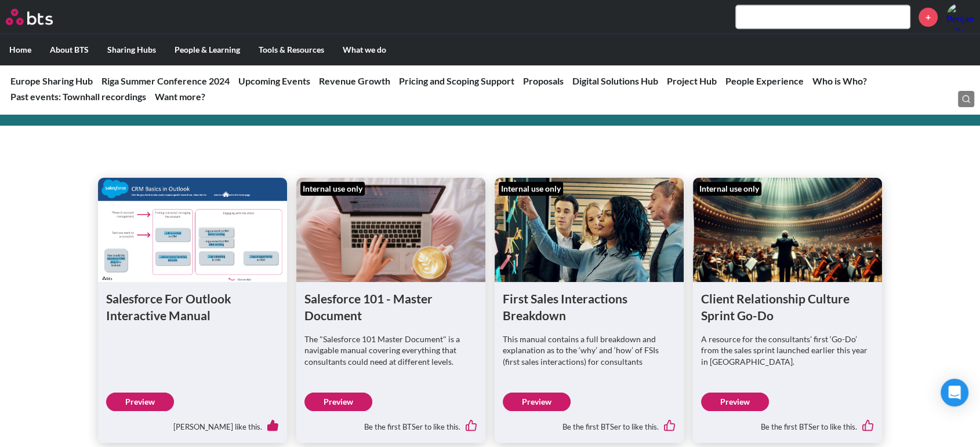 The width and height of the screenshot is (980, 447). I want to click on a: Want more?, so click(180, 96).